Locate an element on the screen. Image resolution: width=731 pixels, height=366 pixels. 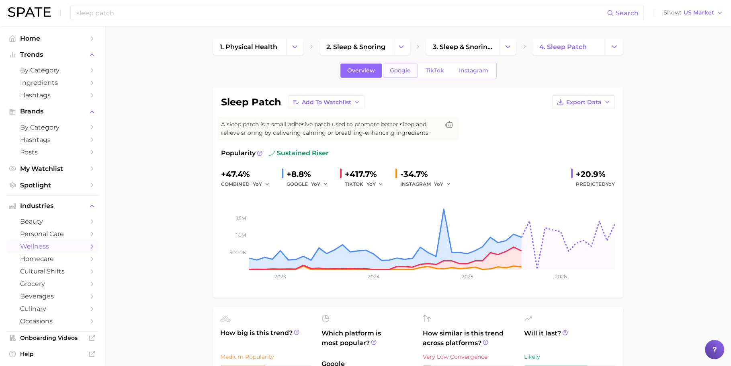
tspan: 2024 is located at coordinates (373, 276).